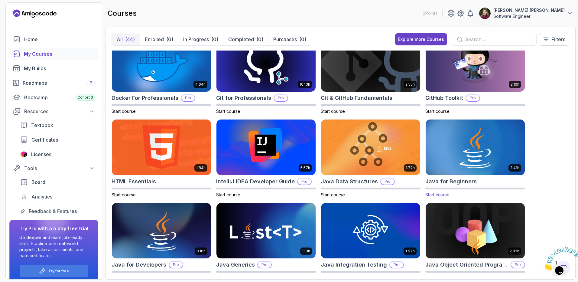  What do you see at coordinates (54, 54) in the screenshot?
I see `a: courses` at bounding box center [54, 54].